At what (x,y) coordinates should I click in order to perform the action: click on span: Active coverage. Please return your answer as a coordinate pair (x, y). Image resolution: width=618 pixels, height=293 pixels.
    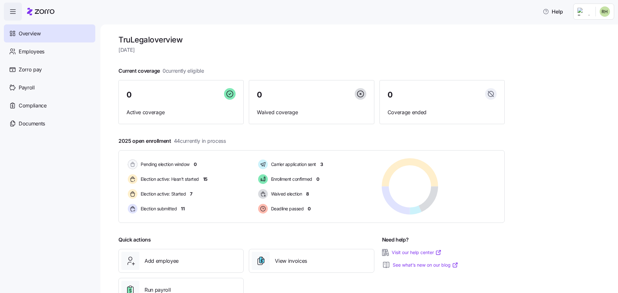
    Looking at the image, I should click on (181, 112).